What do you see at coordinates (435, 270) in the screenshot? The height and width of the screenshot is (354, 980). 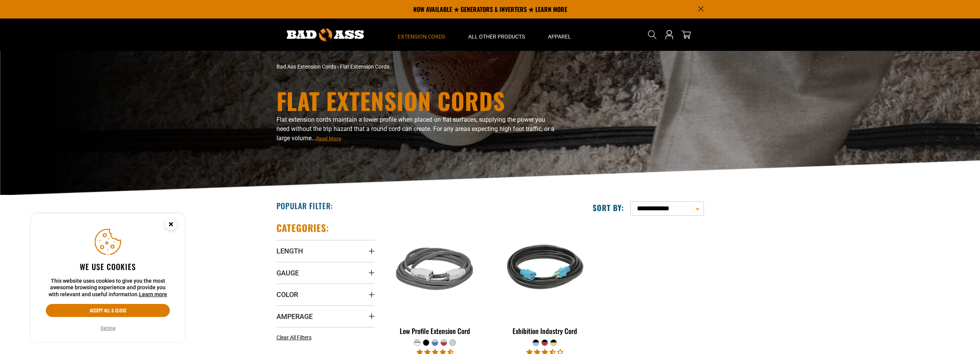 I see `img: grey & white` at bounding box center [435, 270].